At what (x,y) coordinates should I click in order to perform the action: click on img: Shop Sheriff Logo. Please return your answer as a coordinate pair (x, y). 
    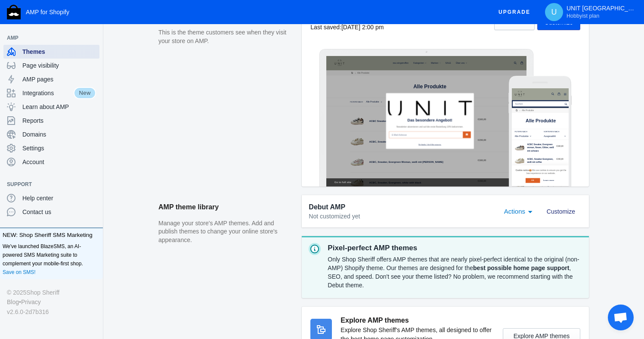
    Looking at the image, I should click on (14, 12).